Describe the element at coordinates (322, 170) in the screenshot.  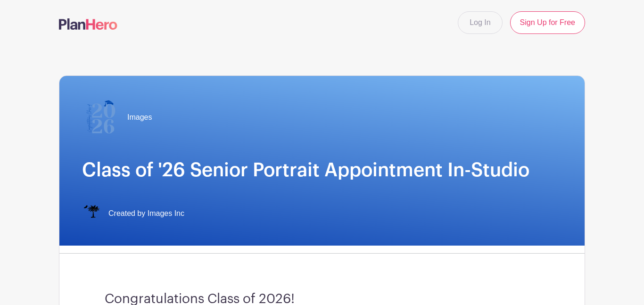
I see `h1: Class of '26 Senior Portrait Appointment In-Studio` at that location.